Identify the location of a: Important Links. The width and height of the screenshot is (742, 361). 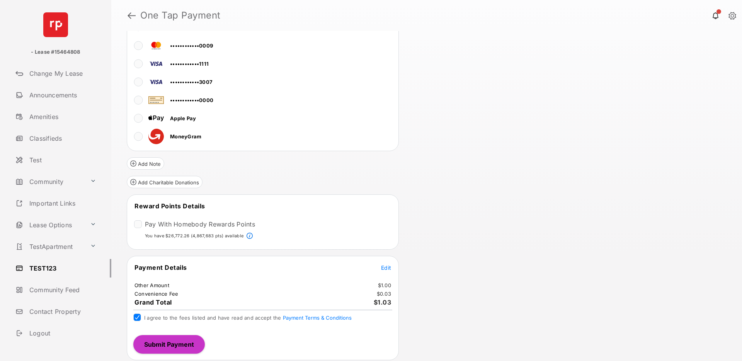
(56, 203).